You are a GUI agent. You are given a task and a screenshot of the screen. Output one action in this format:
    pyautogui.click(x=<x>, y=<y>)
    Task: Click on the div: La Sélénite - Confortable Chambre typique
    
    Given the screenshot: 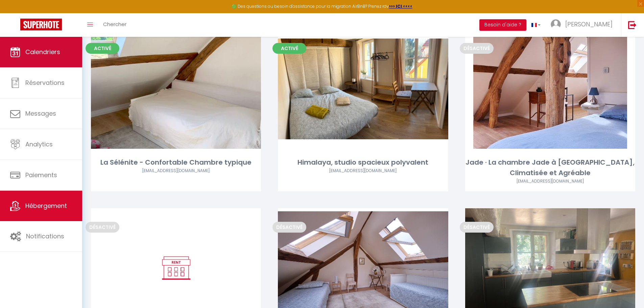 What is the action you would take?
    pyautogui.click(x=176, y=163)
    